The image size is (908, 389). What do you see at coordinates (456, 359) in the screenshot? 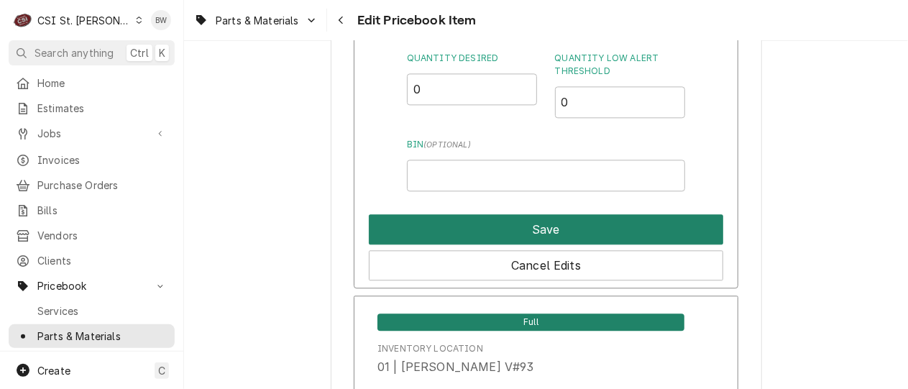
I see `div: Location` at bounding box center [456, 359].